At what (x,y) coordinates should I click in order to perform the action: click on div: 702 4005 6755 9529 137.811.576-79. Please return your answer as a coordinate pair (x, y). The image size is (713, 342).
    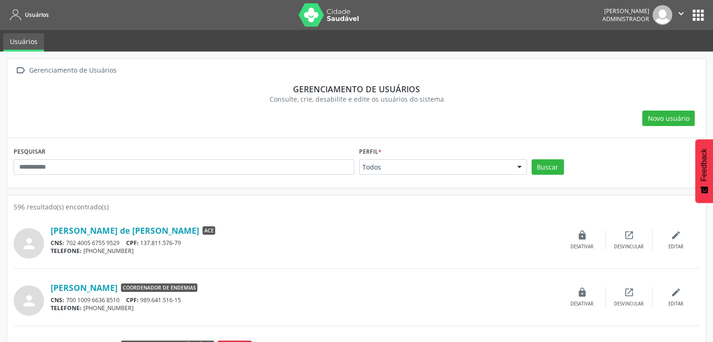
    Looking at the image, I should click on (305, 243).